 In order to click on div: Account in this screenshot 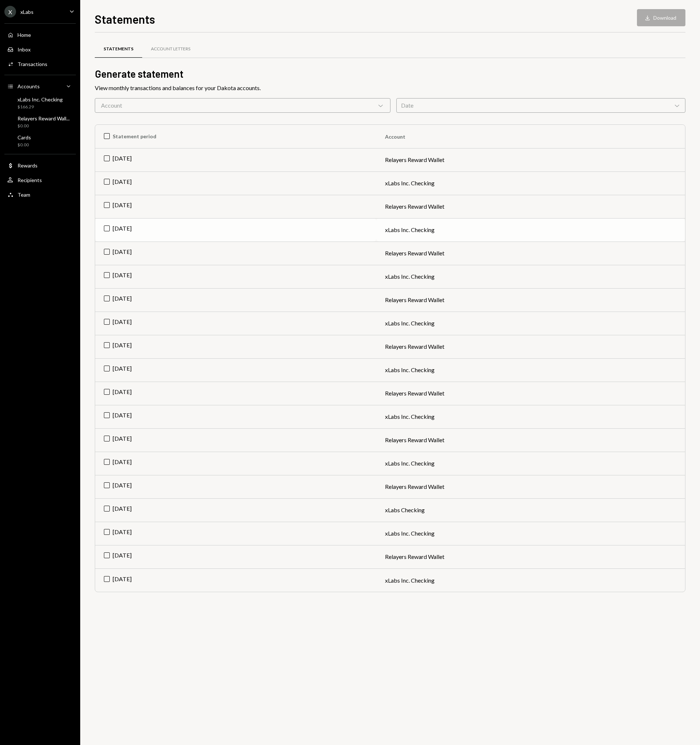, I will do `click(242, 106)`.